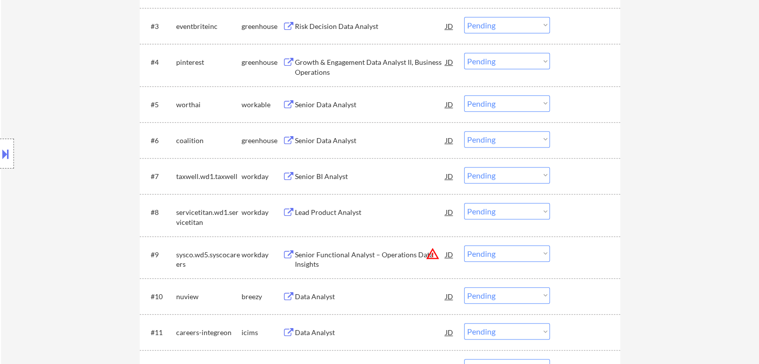 The width and height of the screenshot is (759, 364). Describe the element at coordinates (209, 333) in the screenshot. I see `div: careers-integreon` at that location.